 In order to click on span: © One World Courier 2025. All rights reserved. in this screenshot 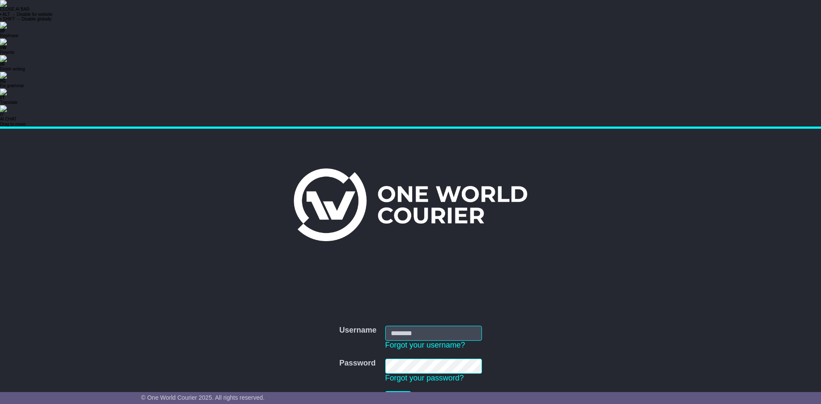, I will do `click(203, 398)`.